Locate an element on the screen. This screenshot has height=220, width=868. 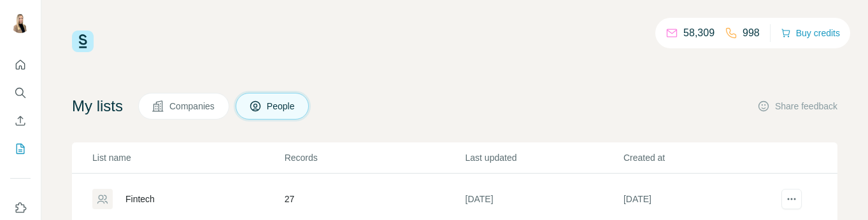
button: actions is located at coordinates (792, 199).